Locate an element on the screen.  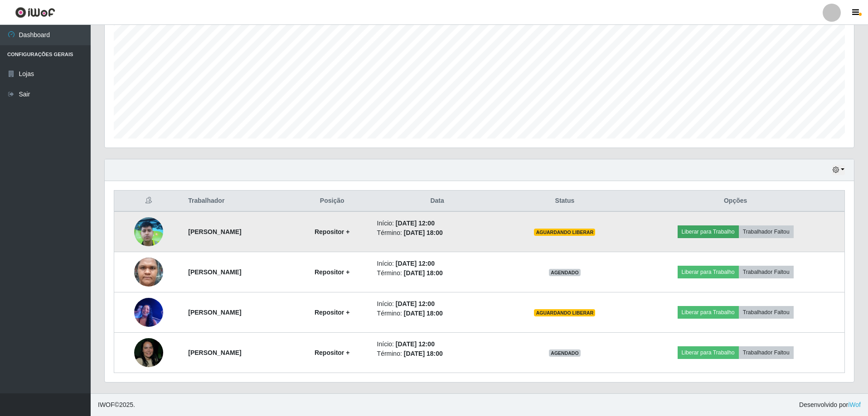
span: Desenvolvido por is located at coordinates (829, 405).